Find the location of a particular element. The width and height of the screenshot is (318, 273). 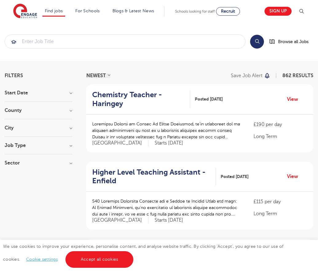

h3: City is located at coordinates (38, 128).